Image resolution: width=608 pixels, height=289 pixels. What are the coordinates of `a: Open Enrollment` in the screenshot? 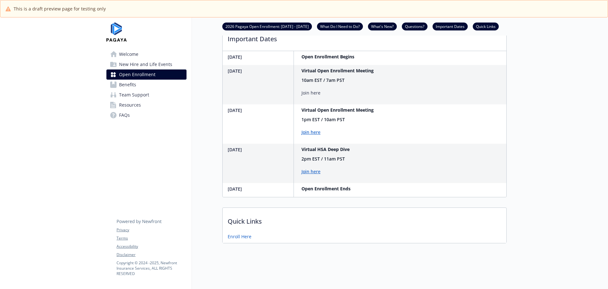 It's located at (146, 74).